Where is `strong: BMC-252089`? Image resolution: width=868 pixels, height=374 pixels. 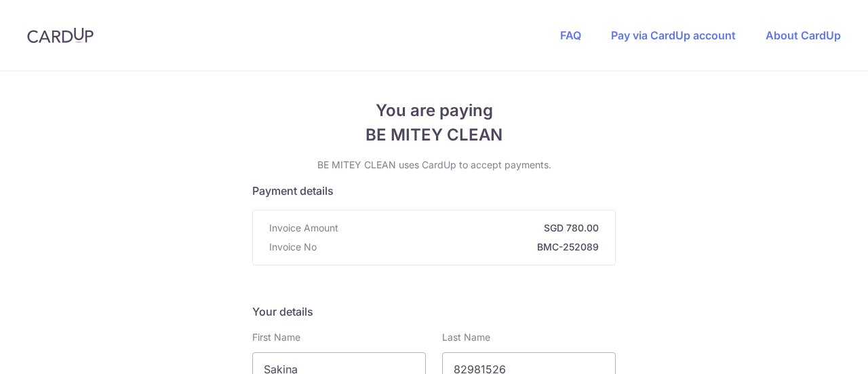 strong: BMC-252089 is located at coordinates (461, 247).